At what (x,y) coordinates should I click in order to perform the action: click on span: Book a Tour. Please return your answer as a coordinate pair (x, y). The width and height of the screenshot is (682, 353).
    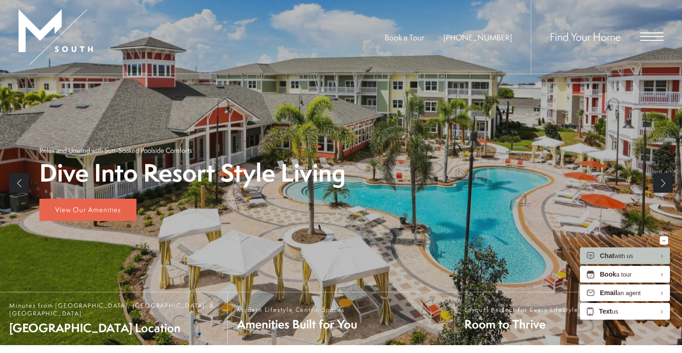
    Looking at the image, I should click on (404, 37).